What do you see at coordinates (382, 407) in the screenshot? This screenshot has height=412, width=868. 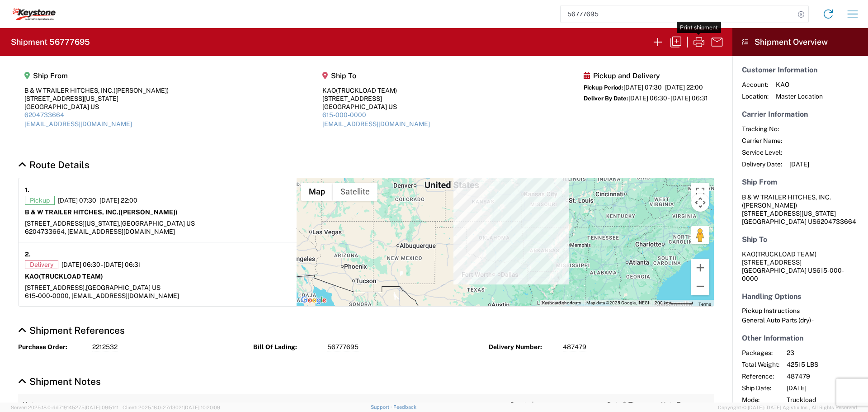 I see `a: Support` at bounding box center [382, 407].